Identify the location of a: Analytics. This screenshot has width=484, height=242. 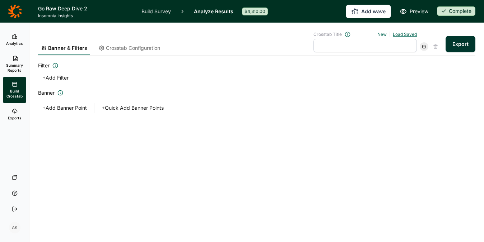
(14, 40).